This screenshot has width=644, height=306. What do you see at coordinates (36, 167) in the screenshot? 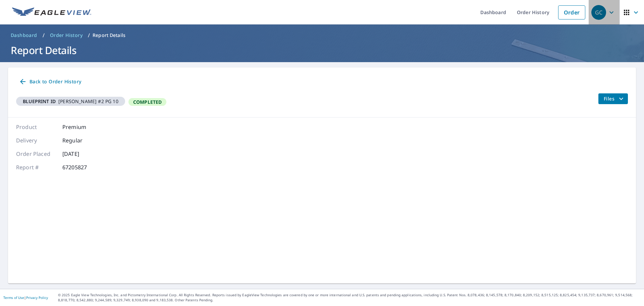
I see `p: Report #` at bounding box center [36, 167].